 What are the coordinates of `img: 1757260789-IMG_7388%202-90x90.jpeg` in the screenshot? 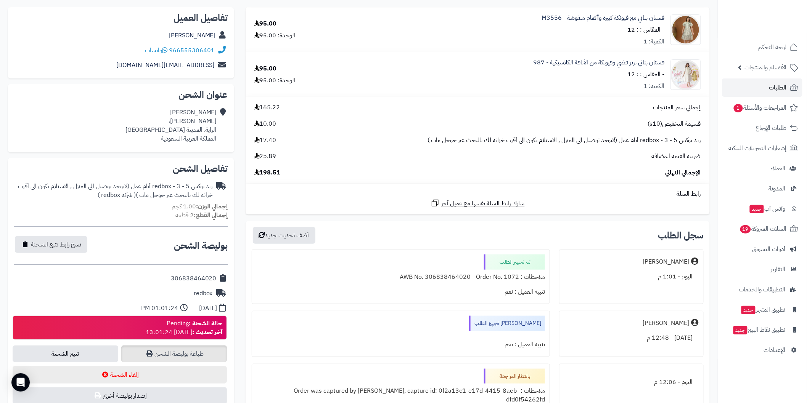 It's located at (685, 75).